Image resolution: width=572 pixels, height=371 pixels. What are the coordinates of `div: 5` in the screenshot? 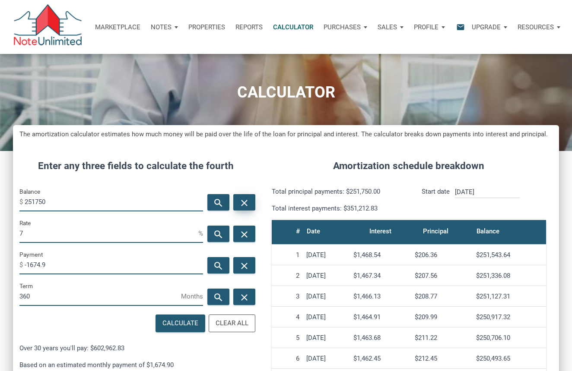 It's located at (287, 338).